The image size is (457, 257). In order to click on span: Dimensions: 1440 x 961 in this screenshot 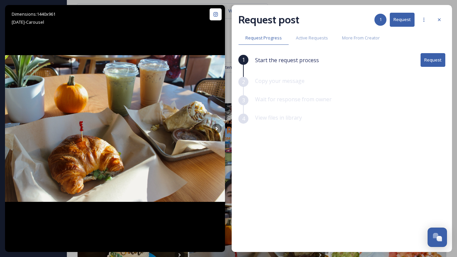, I will do `click(33, 14)`.